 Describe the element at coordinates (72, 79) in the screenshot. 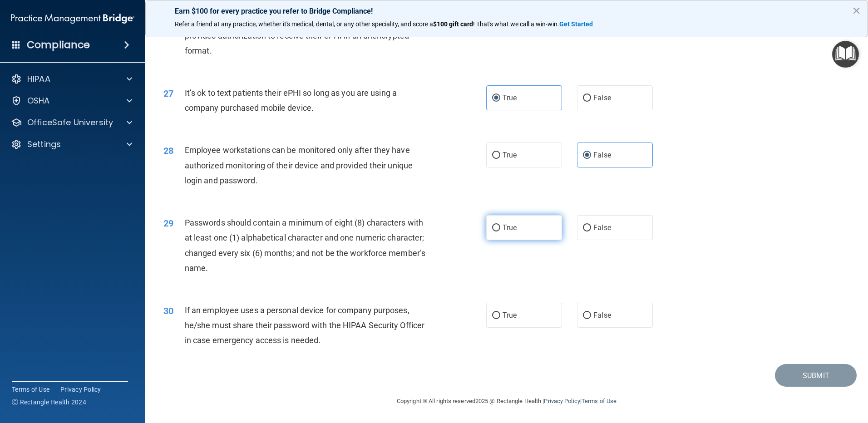

I see `a: HIPAA` at that location.